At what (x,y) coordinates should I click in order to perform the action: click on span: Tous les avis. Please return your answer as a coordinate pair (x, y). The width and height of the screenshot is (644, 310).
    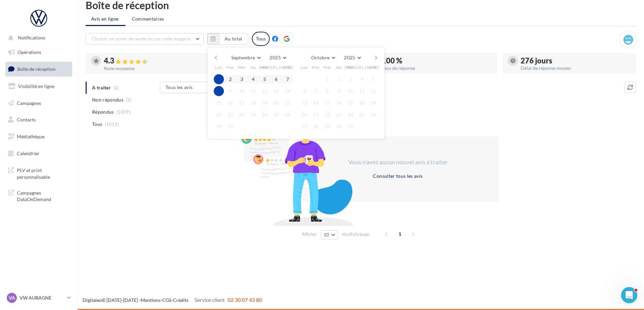
    Looking at the image, I should click on (179, 87).